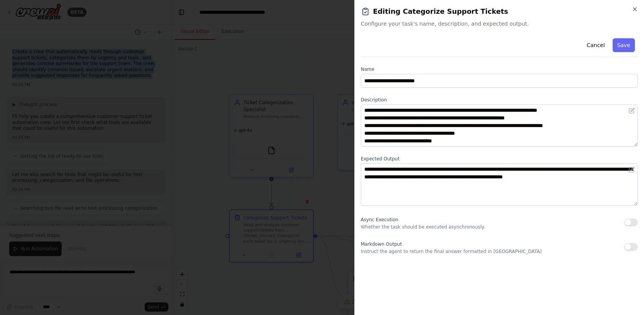 This screenshot has width=644, height=315. Describe the element at coordinates (595, 45) in the screenshot. I see `button: Cancel` at that location.